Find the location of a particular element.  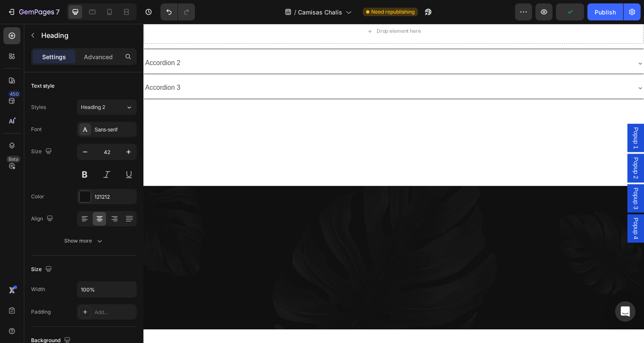

button: Publish is located at coordinates (605, 12).